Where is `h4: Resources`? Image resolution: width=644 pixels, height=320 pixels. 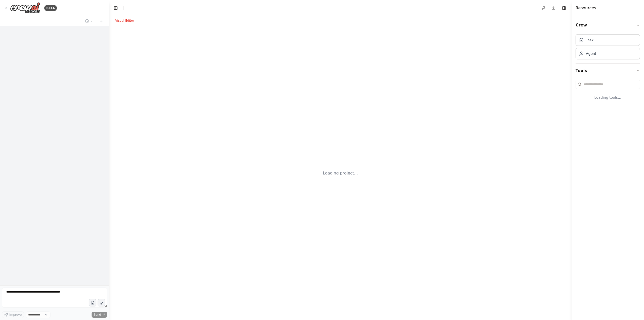
h4: Resources is located at coordinates (586, 8).